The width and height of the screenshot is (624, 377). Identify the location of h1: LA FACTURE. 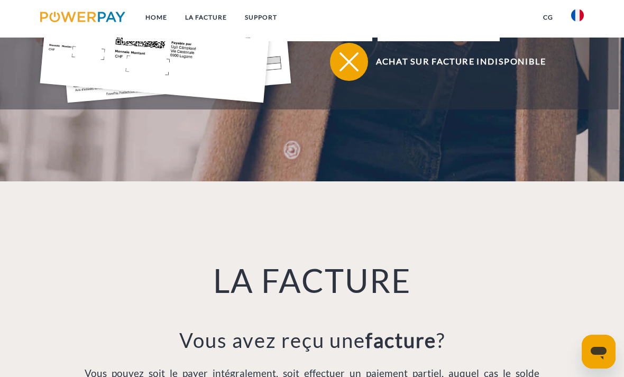
(312, 281).